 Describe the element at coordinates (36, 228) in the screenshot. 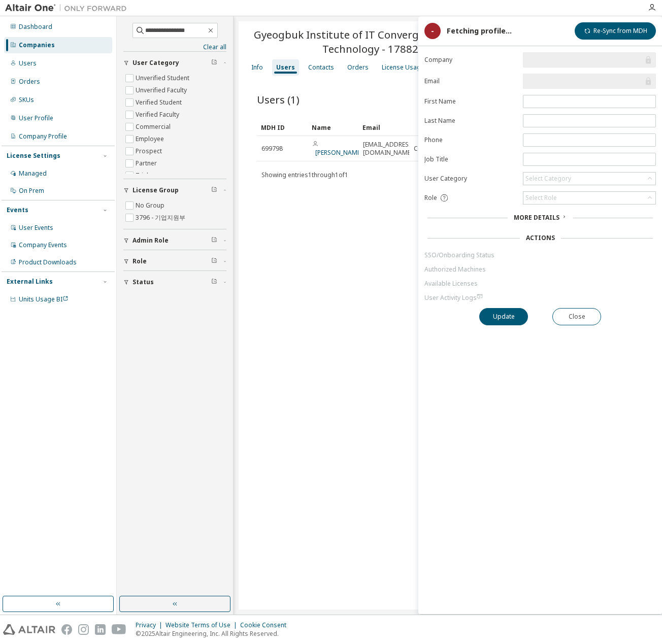

I see `div: User Events` at that location.